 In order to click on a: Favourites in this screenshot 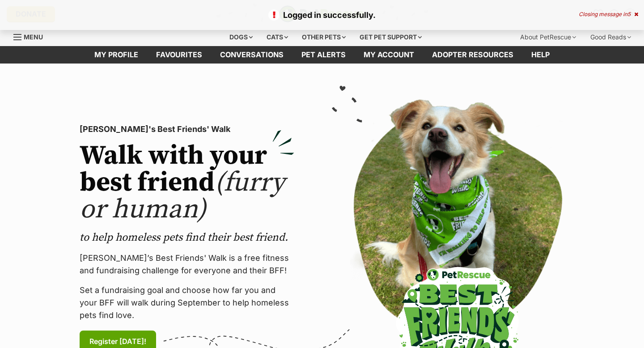, I will do `click(179, 55)`.